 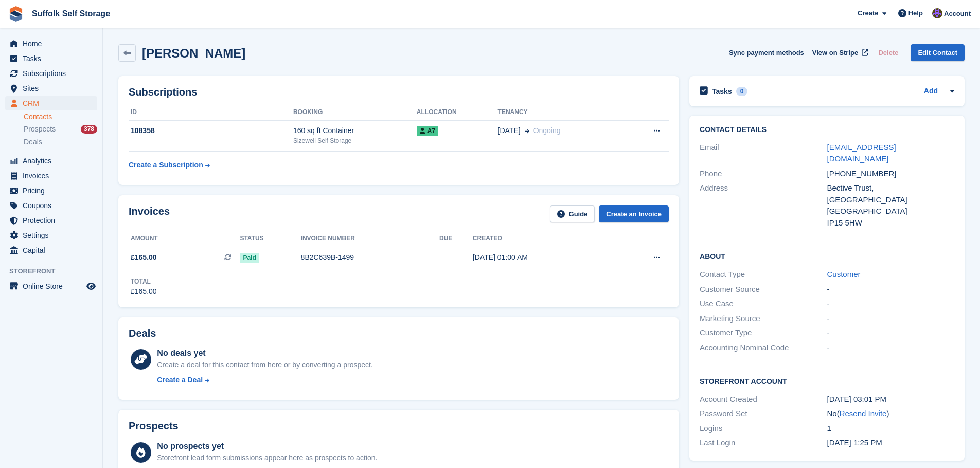 I want to click on a: Customer, so click(x=844, y=274).